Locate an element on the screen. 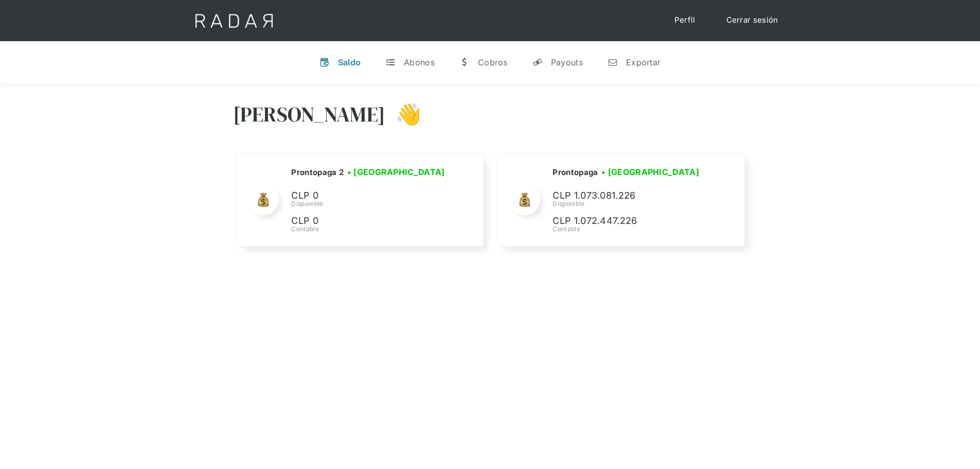 This screenshot has height=469, width=980. div: Exportar is located at coordinates (643, 62).